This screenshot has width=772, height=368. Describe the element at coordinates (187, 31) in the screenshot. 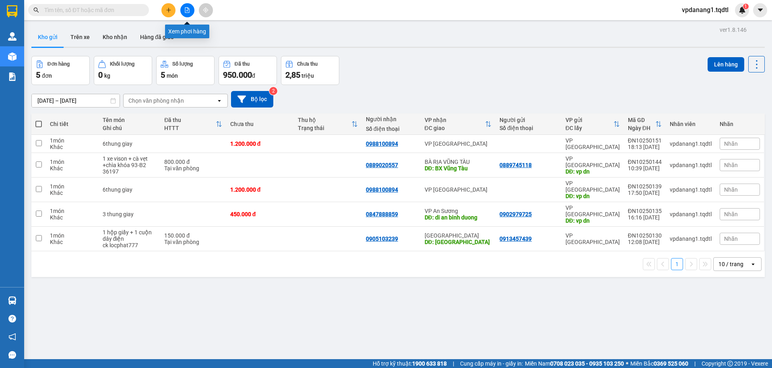

I see `div: Xem phơi hàng` at that location.